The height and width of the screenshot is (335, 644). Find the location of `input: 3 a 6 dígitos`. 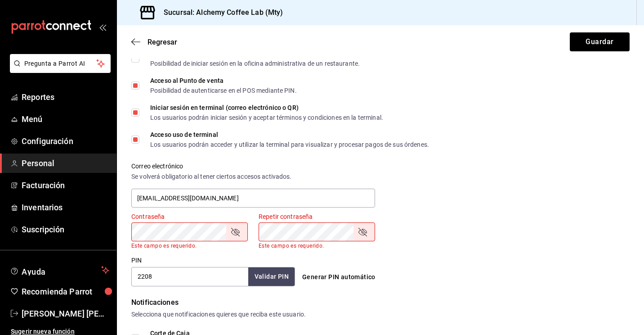

input: 3 a 6 dígitos is located at coordinates (190, 277).